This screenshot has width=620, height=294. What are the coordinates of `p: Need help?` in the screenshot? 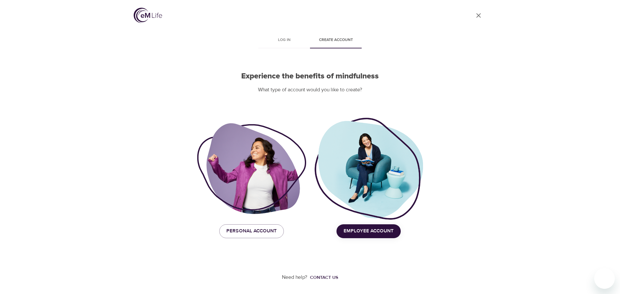 It's located at (294, 277).